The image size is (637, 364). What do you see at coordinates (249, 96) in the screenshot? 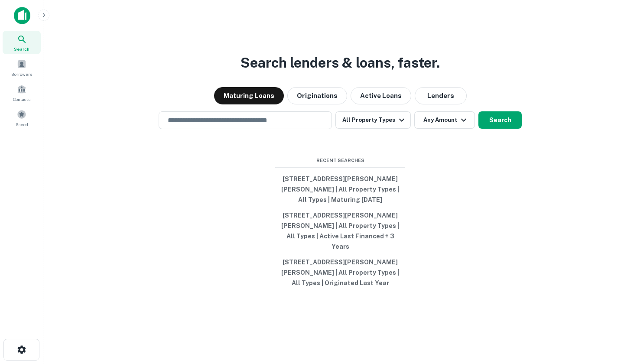
I see `button: Maturing Loans` at bounding box center [249, 96].